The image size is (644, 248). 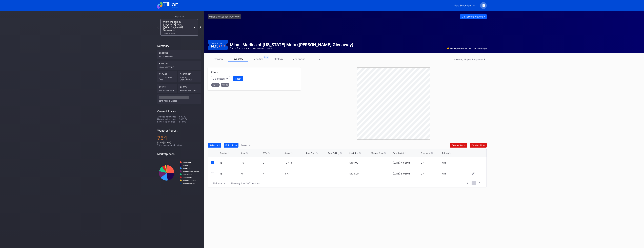 I want to click on div: Row Floor, so click(x=311, y=153).